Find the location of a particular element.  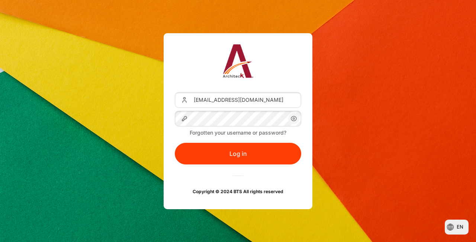

img: Architeck is located at coordinates (238, 61).